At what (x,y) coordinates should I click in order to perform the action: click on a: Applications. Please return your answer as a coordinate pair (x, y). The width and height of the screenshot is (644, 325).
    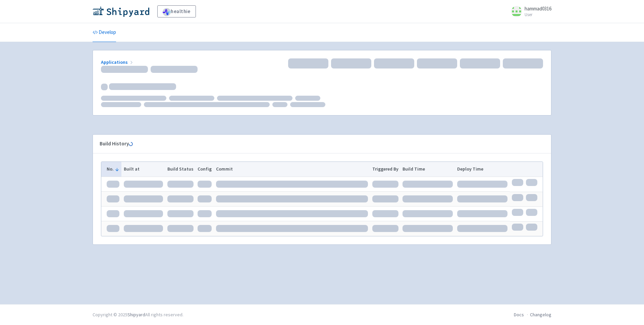
    Looking at the image, I should click on (117, 62).